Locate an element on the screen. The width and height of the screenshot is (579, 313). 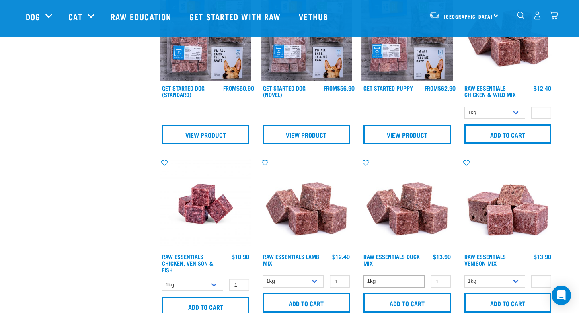
img: home-icon@2x.png is located at coordinates (554, 15).